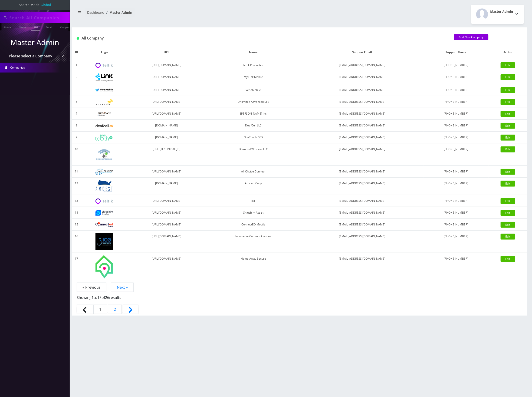  I want to click on td: 3, so click(77, 90).